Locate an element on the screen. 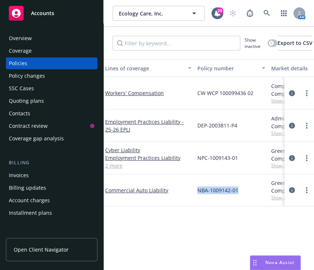  div: Overview is located at coordinates (20, 38).